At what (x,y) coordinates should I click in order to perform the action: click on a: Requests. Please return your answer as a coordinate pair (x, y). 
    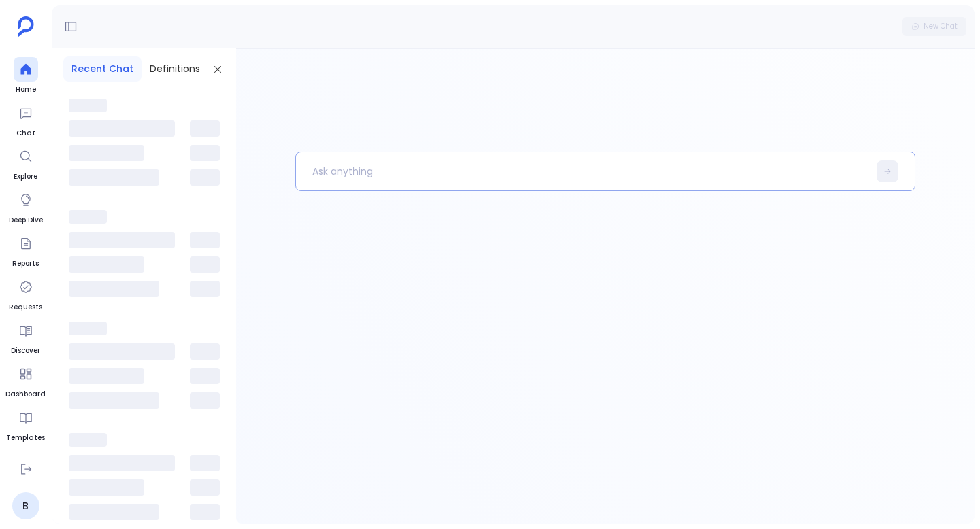
    Looking at the image, I should click on (25, 294).